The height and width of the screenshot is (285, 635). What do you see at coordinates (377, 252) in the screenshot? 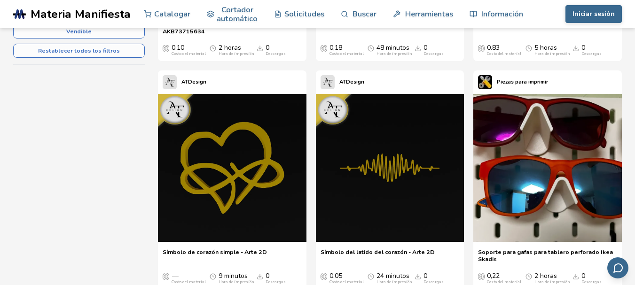
I see `font: Símbolo del latido del corazón - Arte 2D` at bounding box center [377, 252].